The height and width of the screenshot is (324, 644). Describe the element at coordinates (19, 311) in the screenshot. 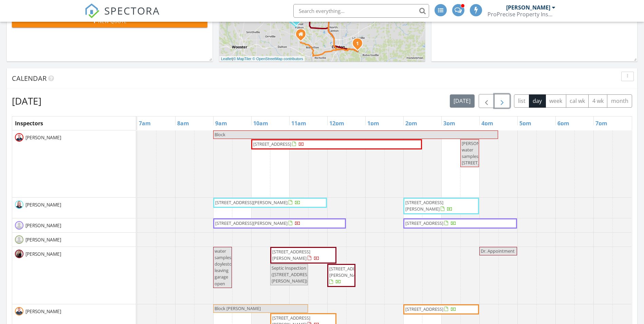

I see `img: img_5072.png` at that location.